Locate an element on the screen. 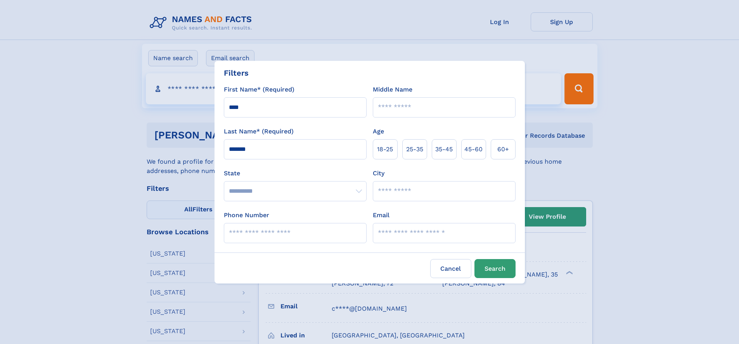 Image resolution: width=739 pixels, height=344 pixels. span: 45‑60 is located at coordinates (473, 149).